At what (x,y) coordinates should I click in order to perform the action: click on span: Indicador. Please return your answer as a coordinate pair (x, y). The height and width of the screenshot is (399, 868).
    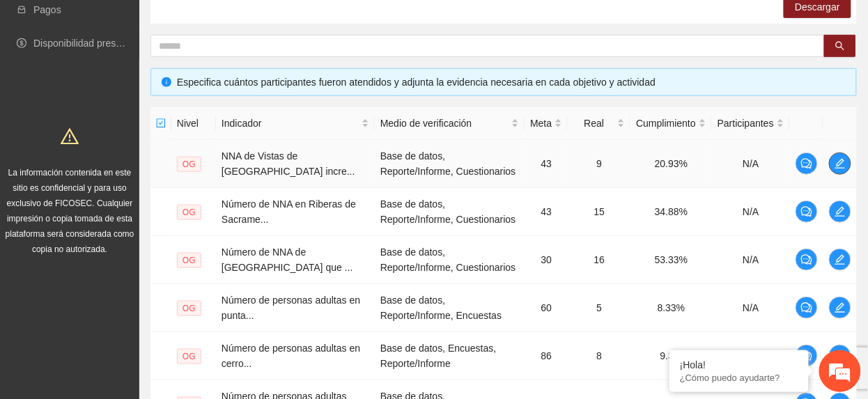
    Looking at the image, I should click on (289, 124).